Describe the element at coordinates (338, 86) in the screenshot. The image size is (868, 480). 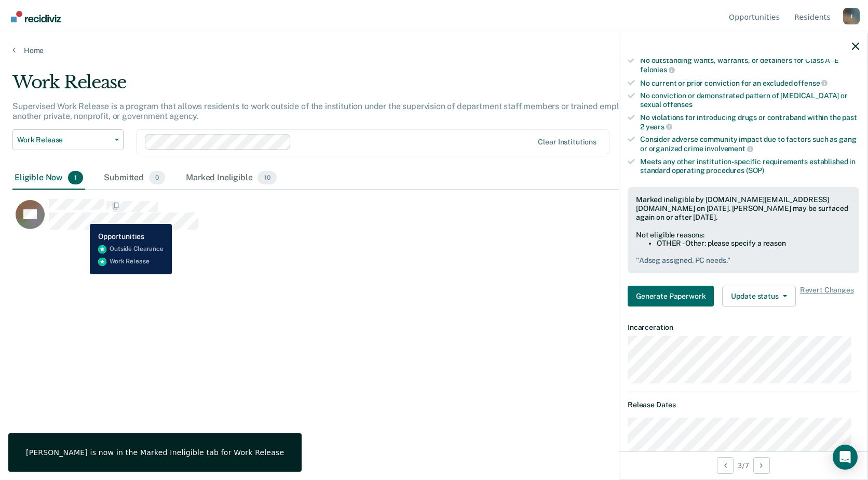
I see `div: Work Release` at that location.